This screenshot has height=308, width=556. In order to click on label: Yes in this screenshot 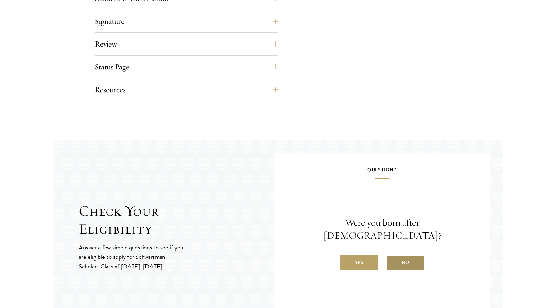, I will do `click(359, 263)`.